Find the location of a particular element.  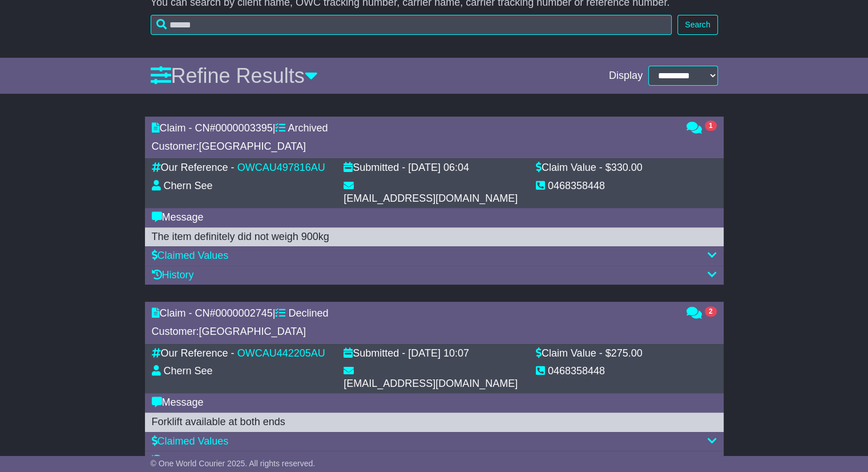

a: 1 is located at coordinates (702, 129).